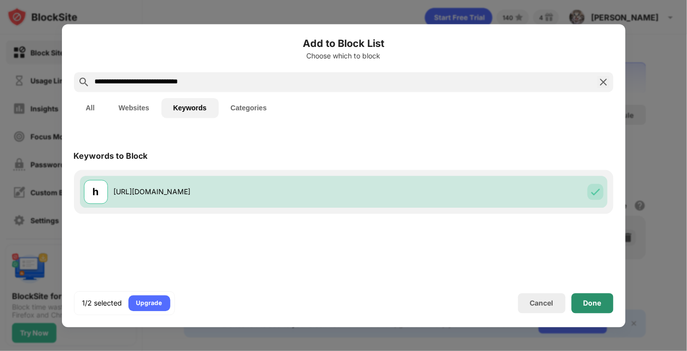 This screenshot has height=351, width=687. What do you see at coordinates (603, 82) in the screenshot?
I see `img: search-close` at bounding box center [603, 82].